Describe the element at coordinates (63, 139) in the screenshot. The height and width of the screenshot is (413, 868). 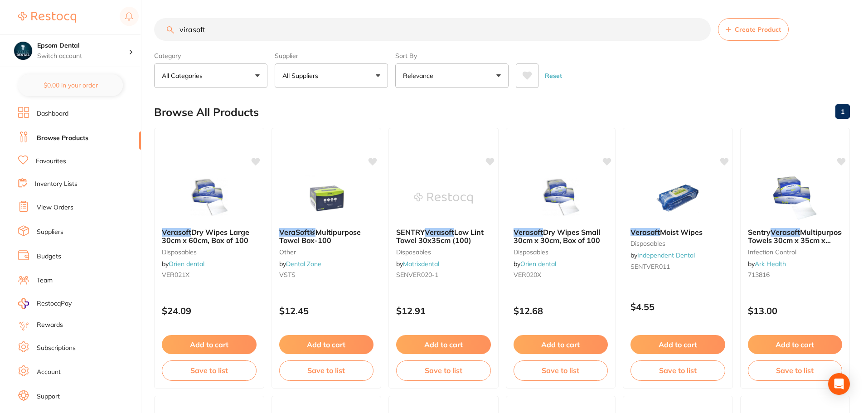
I see `a: Browse Products` at that location.